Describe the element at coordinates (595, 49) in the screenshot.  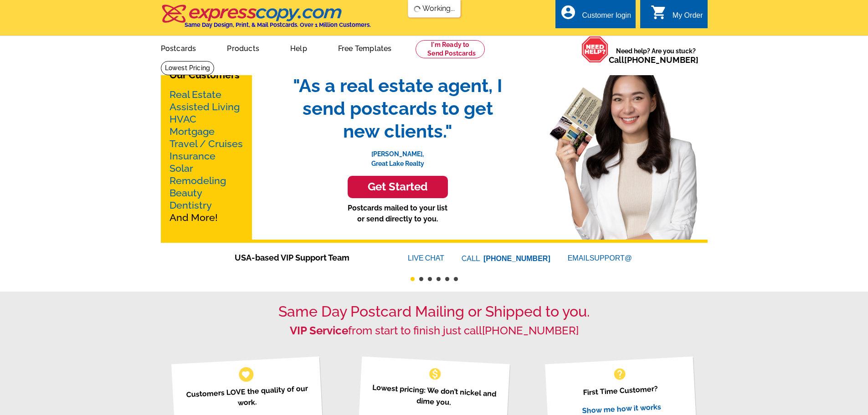
I see `img: help` at that location.